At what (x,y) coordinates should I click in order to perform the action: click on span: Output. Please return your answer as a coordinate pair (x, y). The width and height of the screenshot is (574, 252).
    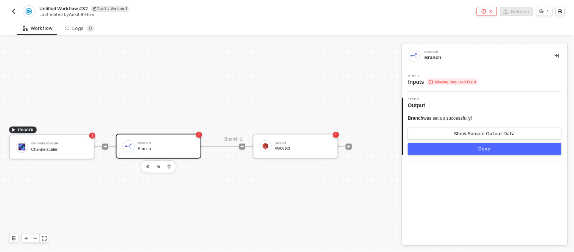
    Looking at the image, I should click on (418, 105).